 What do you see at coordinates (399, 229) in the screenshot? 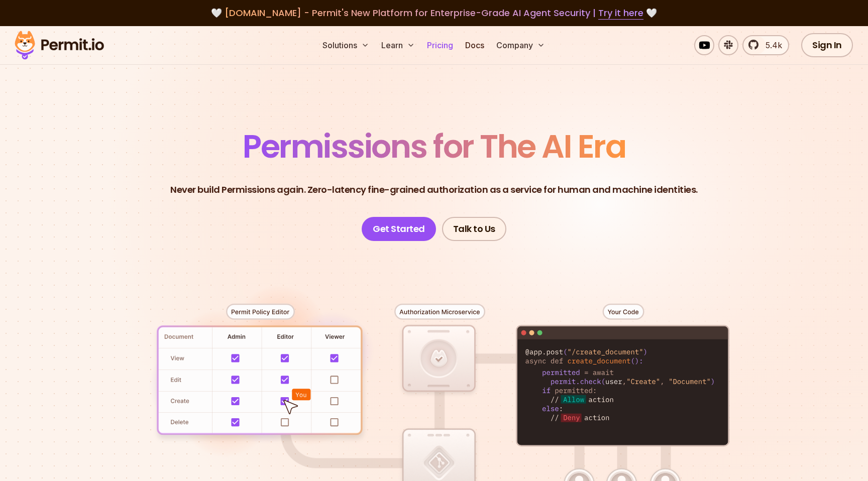
I see `a: Get Started` at bounding box center [399, 229].